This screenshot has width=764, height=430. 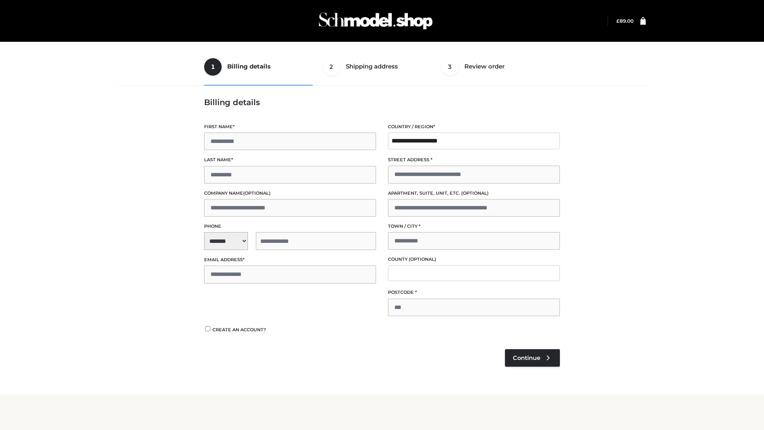 What do you see at coordinates (290, 126) in the screenshot?
I see `label: First name` at bounding box center [290, 126].